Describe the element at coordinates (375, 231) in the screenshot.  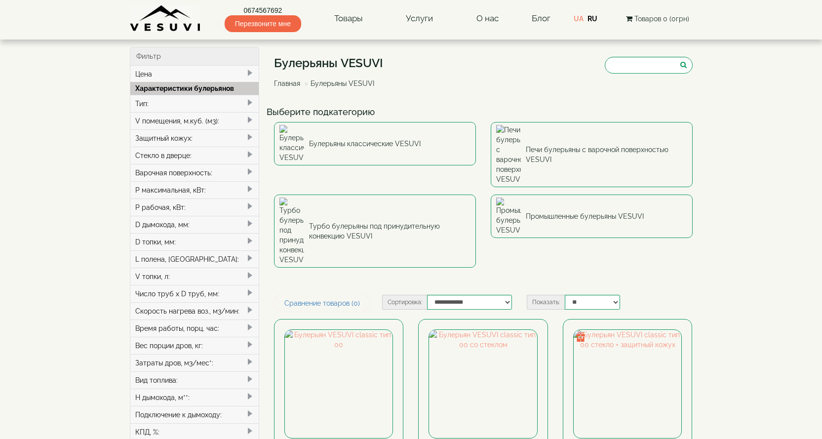
I see `a: Турбо булерьяны под принудительную конвекцию VESUVI Турбо булерьяны под принудительную конвекцию ...` at that location.